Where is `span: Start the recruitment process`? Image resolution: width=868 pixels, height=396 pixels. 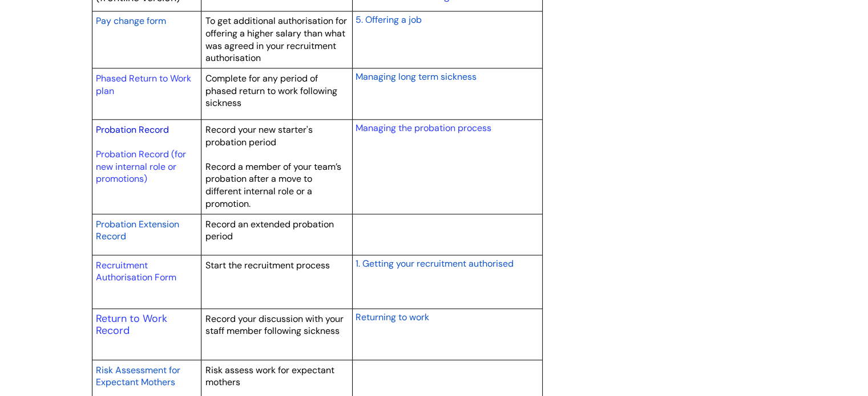
span: Start the recruitment process is located at coordinates (268, 265).